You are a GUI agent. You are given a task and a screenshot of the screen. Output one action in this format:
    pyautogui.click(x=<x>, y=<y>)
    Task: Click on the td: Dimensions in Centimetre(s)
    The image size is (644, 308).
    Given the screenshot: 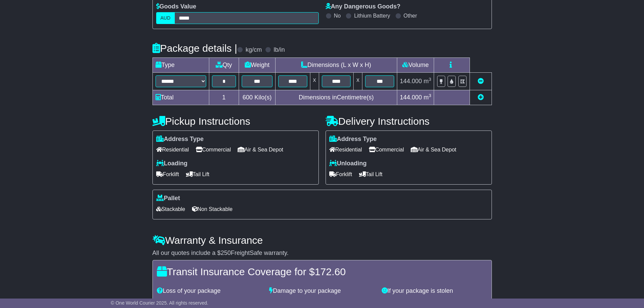 What is the action you would take?
    pyautogui.click(x=336, y=98)
    